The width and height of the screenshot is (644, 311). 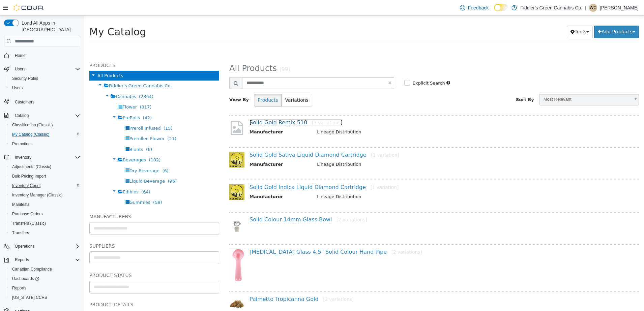 I want to click on span: Inventory Manager (Classic), so click(x=45, y=195).